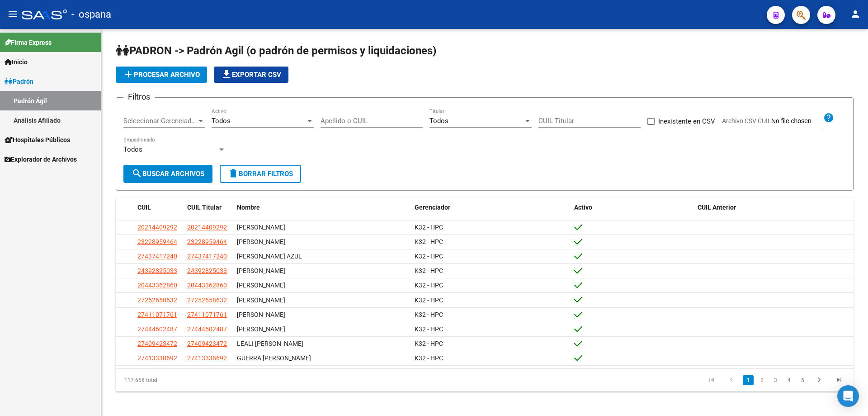 The height and width of the screenshot is (416, 868). I want to click on span: Explorador de Archivos, so click(40, 159).